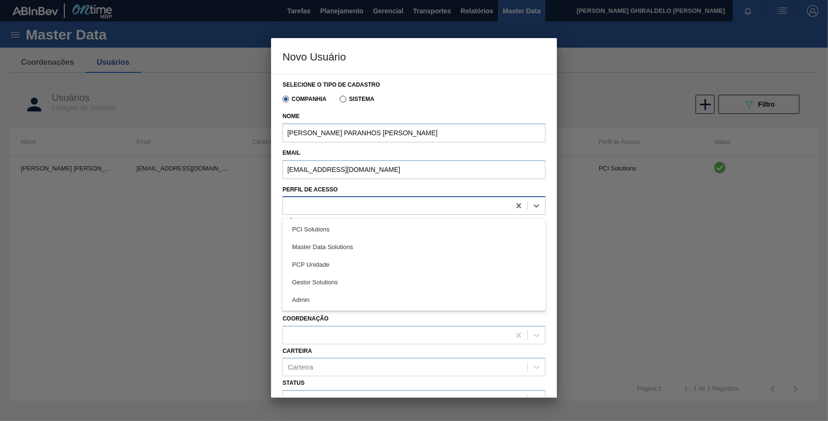  Describe the element at coordinates (414, 265) in the screenshot. I see `div: PCP Unidade` at that location.